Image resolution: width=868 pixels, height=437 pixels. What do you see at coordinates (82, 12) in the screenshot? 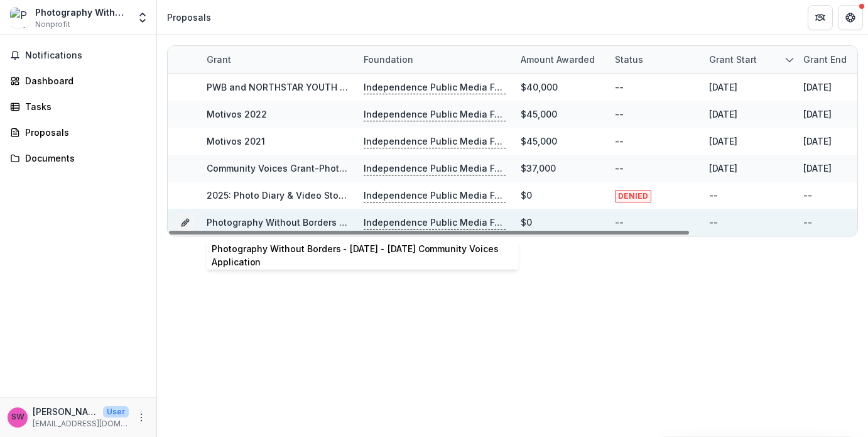
I see `div: Photography Without Borders` at bounding box center [82, 12].